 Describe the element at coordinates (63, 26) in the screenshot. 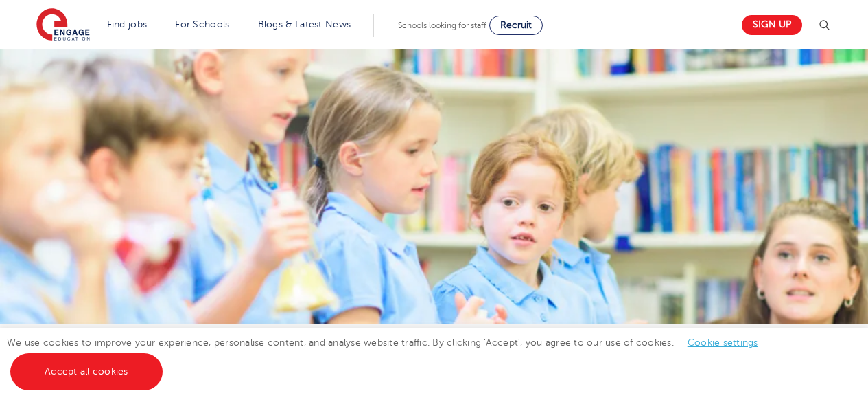

I see `img: Engage Education` at that location.